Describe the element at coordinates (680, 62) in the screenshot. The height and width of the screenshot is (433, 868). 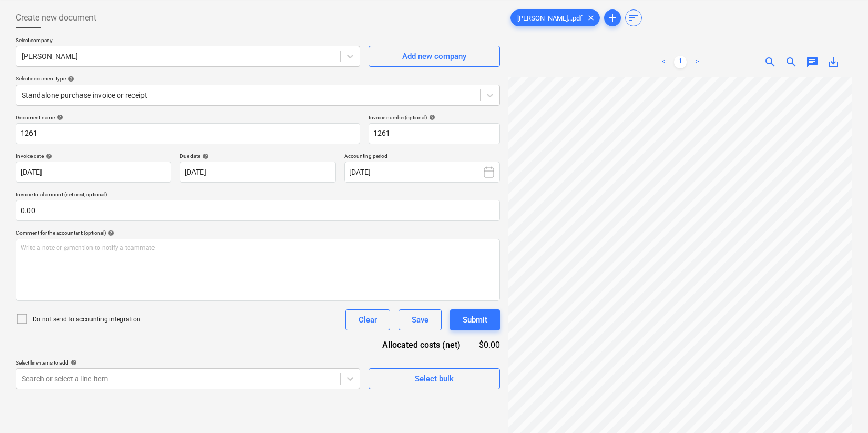
I see `a: Page 1 is your current page` at that location.